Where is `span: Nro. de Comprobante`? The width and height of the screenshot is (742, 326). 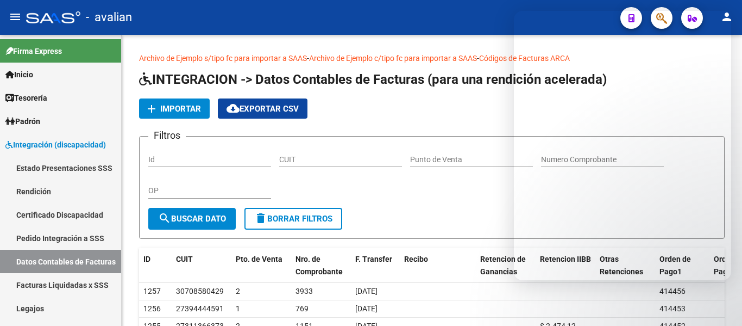 span: Nro. de Comprobante is located at coordinates (319, 265).